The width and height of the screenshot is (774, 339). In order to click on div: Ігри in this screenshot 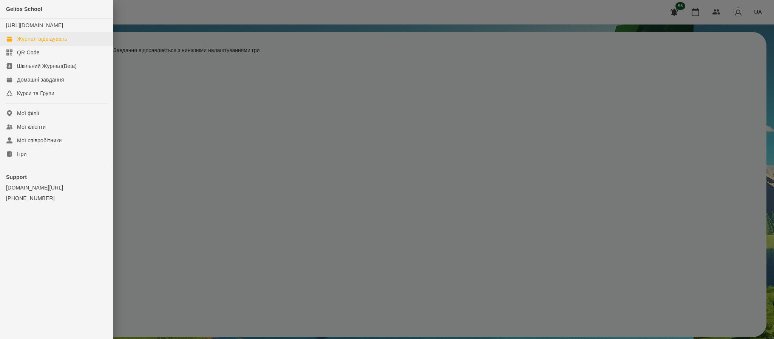, I will do `click(22, 154)`.